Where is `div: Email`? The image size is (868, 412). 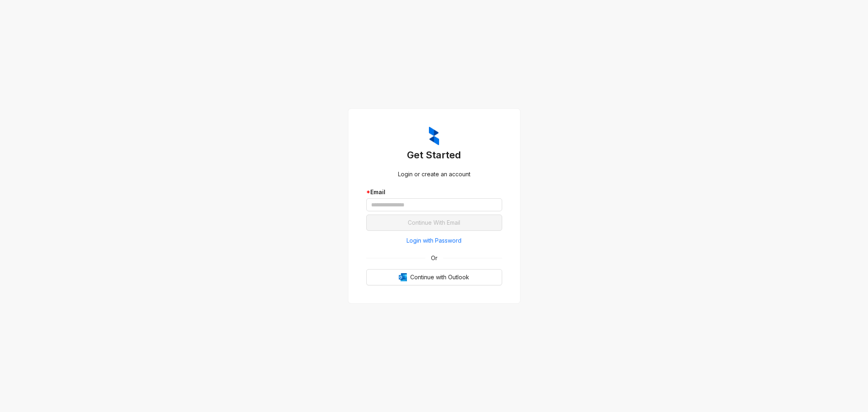
div: Email is located at coordinates (434, 192).